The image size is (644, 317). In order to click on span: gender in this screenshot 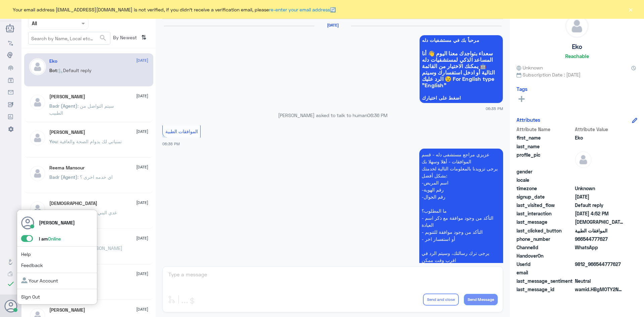, I will do `click(545, 171)`.